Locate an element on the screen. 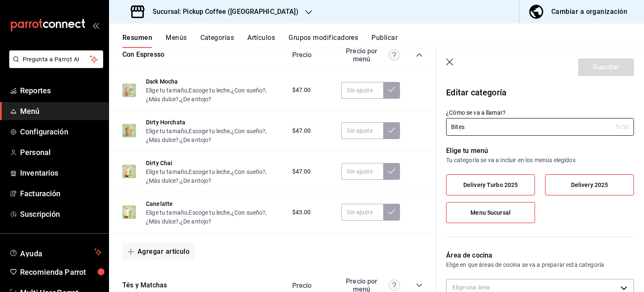 The image size is (644, 292). span: Delivery 2025 is located at coordinates (589, 185).